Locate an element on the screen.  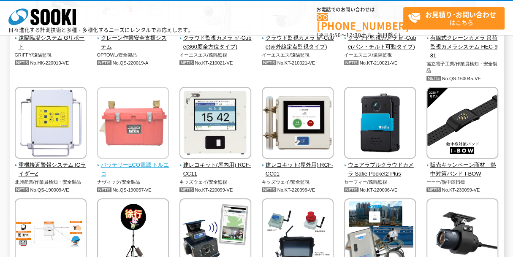
span: 建レコキット(屋内用) RCF-CC11 is located at coordinates (215, 170).